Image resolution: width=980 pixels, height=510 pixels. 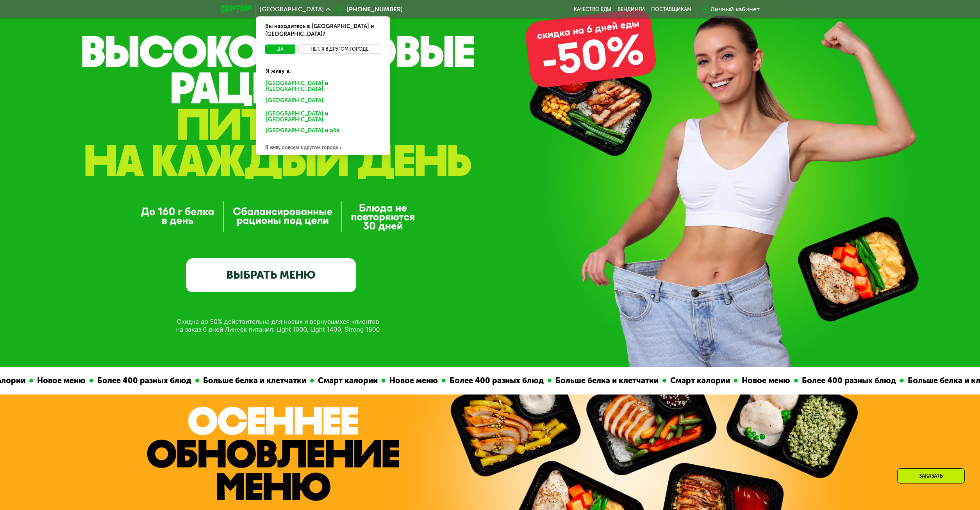 I want to click on button: Нет, я в другом городе, so click(x=340, y=49).